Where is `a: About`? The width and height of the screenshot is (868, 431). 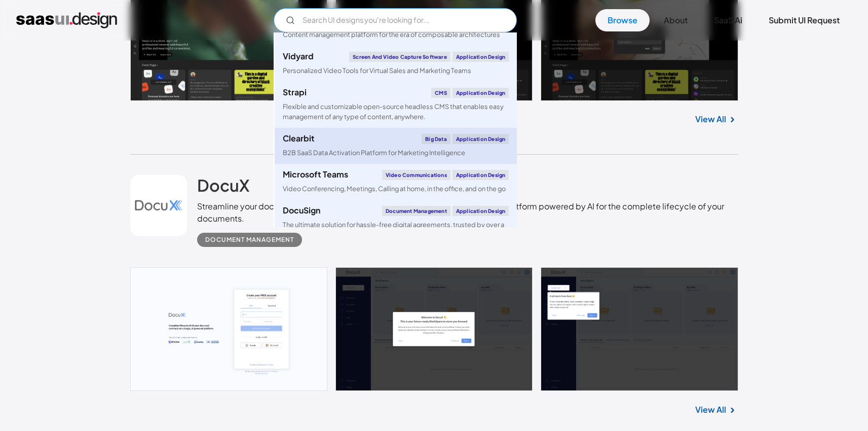 a: About is located at coordinates (676, 21).